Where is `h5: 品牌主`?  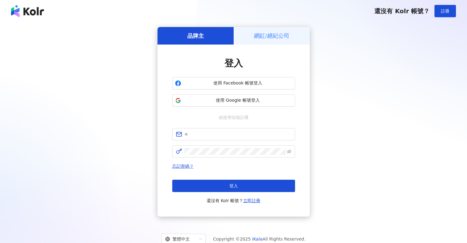
h5: 品牌主 is located at coordinates (195, 36).